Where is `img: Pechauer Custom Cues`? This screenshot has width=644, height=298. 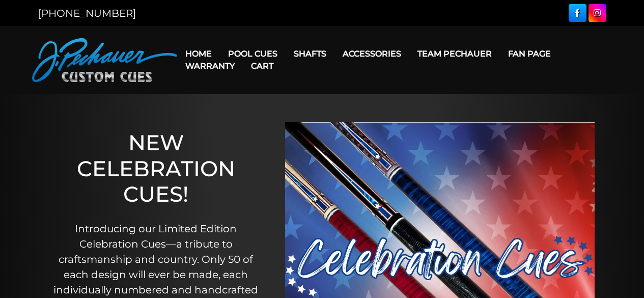
img: Pechauer Custom Cues is located at coordinates (104, 60).